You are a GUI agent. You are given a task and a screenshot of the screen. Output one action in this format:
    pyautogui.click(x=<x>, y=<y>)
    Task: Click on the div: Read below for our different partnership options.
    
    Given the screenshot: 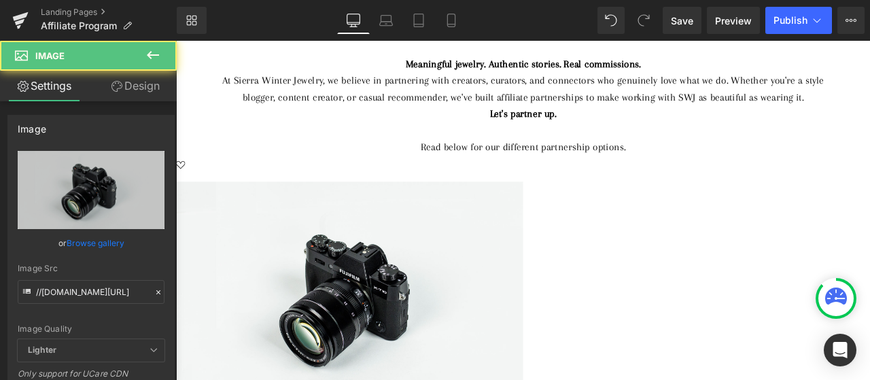 What is the action you would take?
    pyautogui.click(x=411, y=126)
    